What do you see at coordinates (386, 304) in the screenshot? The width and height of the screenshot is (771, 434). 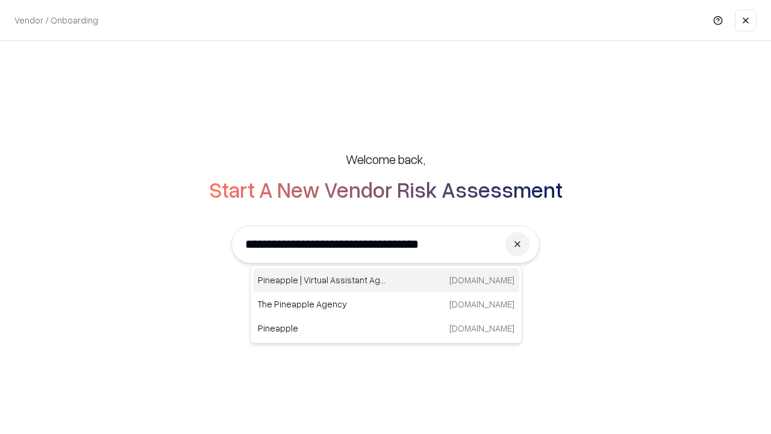 I see `div: Suggestions` at bounding box center [386, 304].